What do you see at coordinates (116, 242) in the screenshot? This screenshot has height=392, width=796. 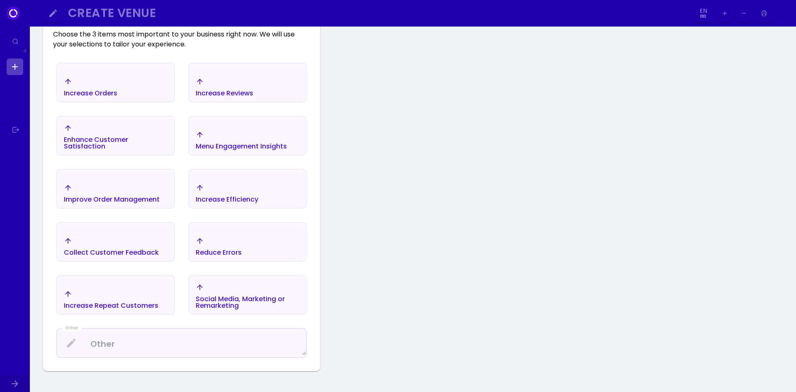 I see `button: Collect Customer Feedback` at bounding box center [116, 242].